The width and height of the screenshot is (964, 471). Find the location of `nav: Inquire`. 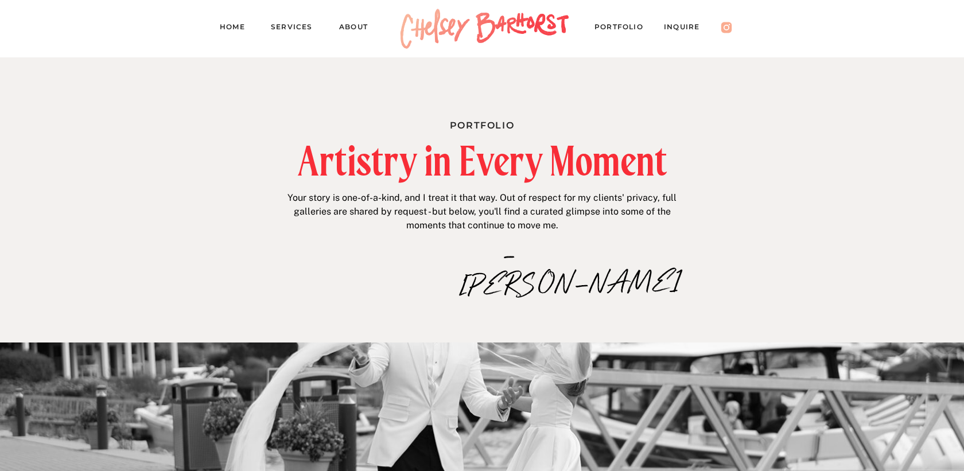

nav: Inquire is located at coordinates (688, 29).